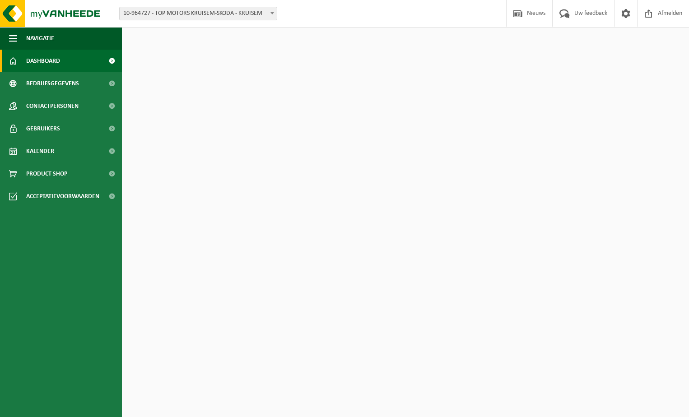  What do you see at coordinates (63, 197) in the screenshot?
I see `span: Acceptatievoorwaarden` at bounding box center [63, 197].